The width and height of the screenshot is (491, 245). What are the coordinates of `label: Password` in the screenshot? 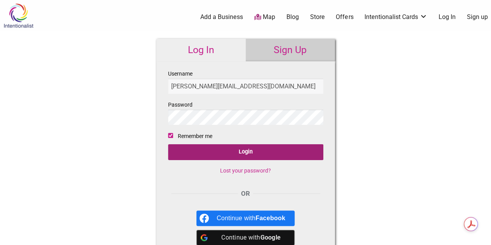 It's located at (246, 113).